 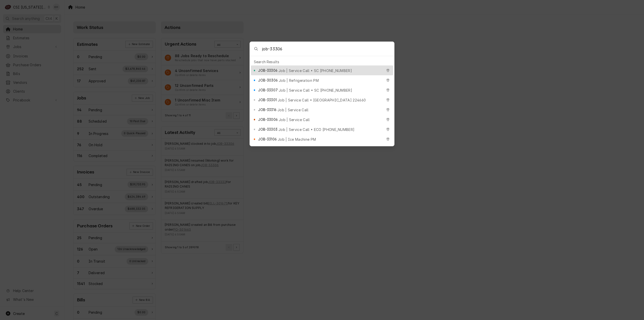 What do you see at coordinates (268, 90) in the screenshot?
I see `span: JOB-33307` at bounding box center [268, 90].